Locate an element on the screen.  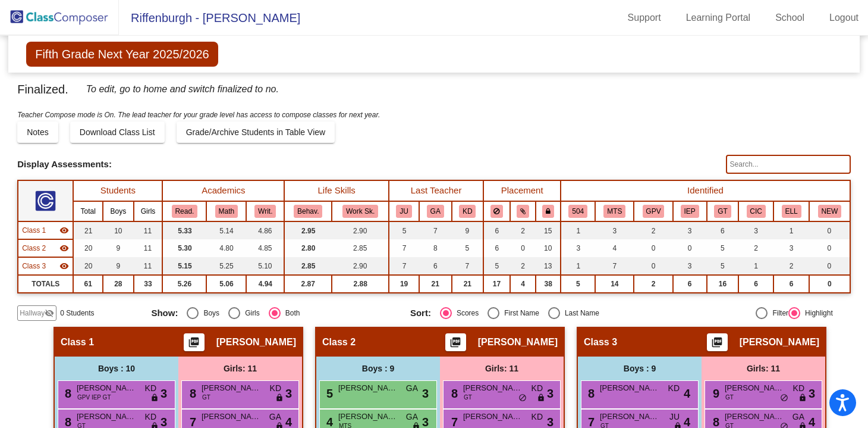
span: Show: is located at coordinates (164, 313).